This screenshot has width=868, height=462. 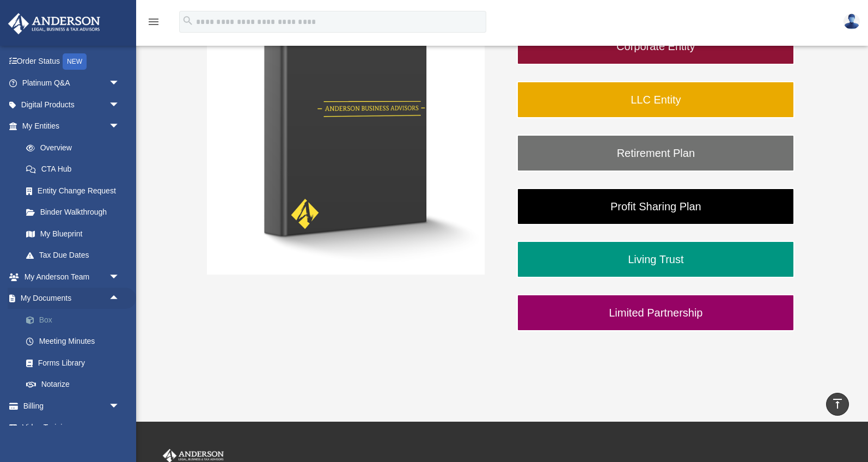 I want to click on a: vertical_align_top, so click(x=837, y=404).